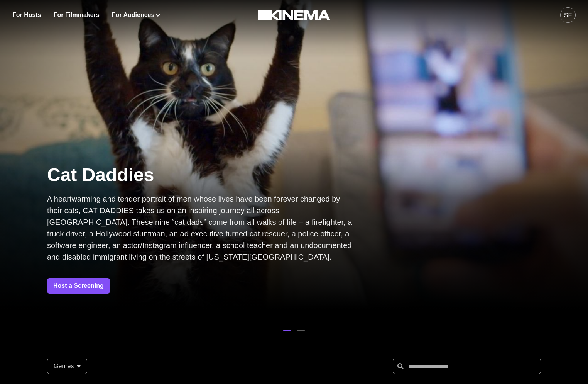  I want to click on p: Cat Daddies, so click(201, 175).